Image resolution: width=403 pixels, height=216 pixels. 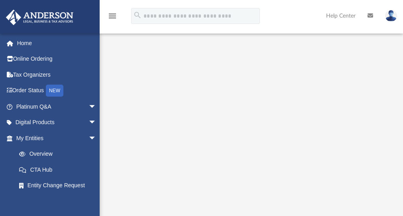 I want to click on img: Anderson Advisors Platinum Portal, so click(x=39, y=17).